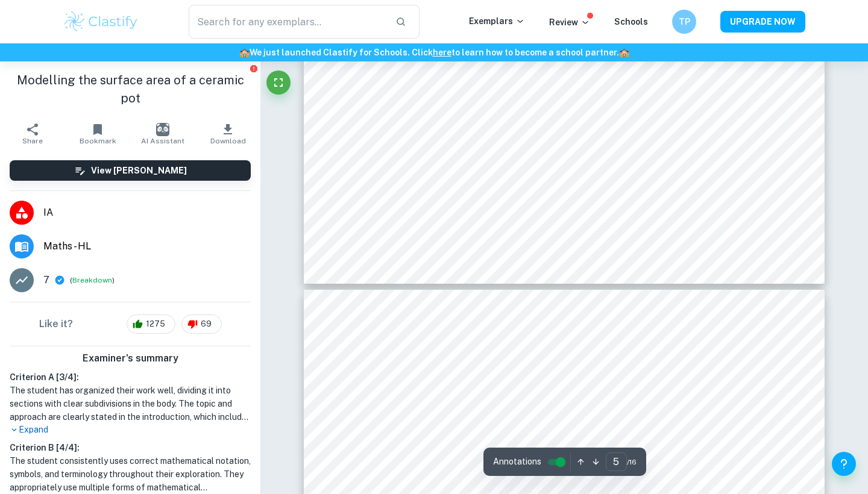 This screenshot has height=494, width=868. I want to click on span: 1275, so click(155, 324).